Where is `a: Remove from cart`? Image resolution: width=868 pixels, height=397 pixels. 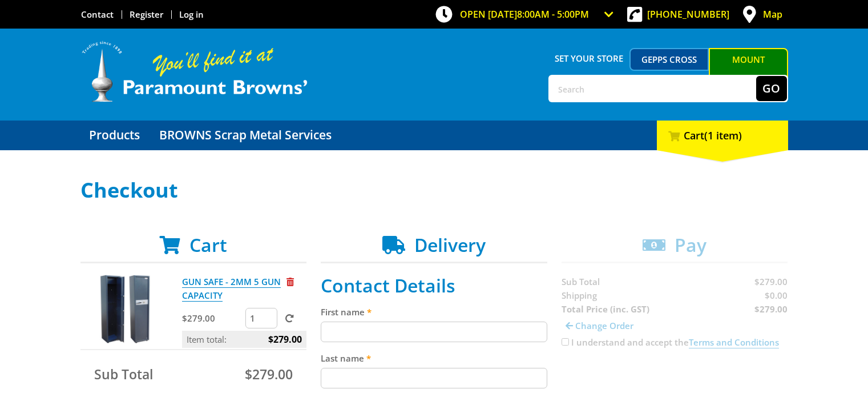
a: Remove from cart is located at coordinates (290, 281).